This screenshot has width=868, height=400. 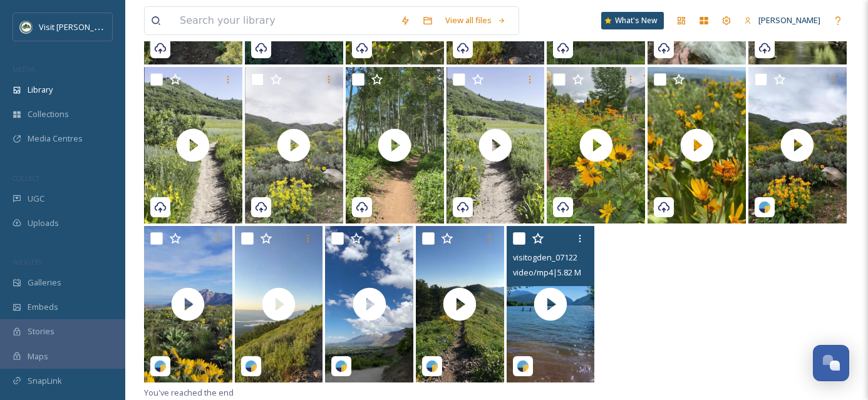 I want to click on span: WIDGETS, so click(x=27, y=261).